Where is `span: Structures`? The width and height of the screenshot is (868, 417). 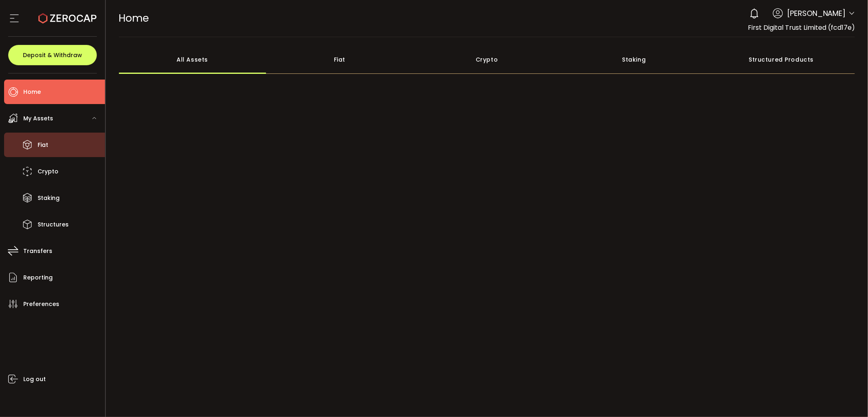 span: Structures is located at coordinates (53, 224).